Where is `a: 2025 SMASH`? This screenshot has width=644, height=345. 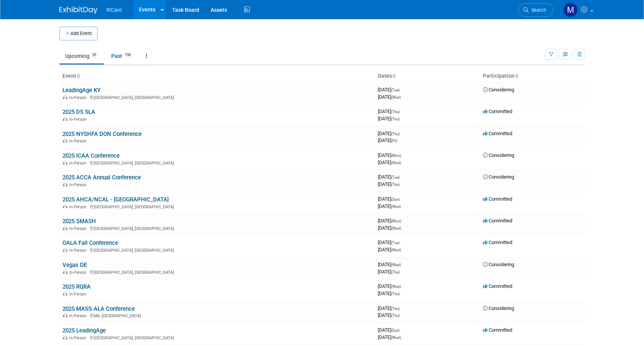
a: 2025 SMASH is located at coordinates (79, 221).